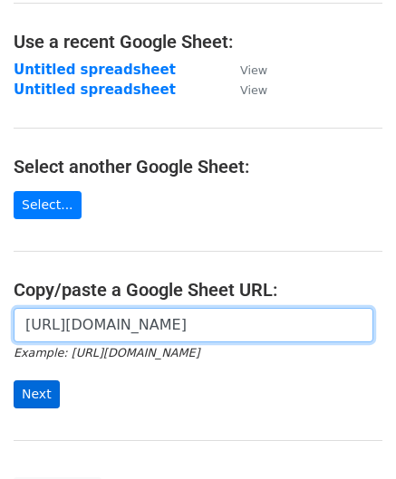  I want to click on div: Chat Widget, so click(351, 436).